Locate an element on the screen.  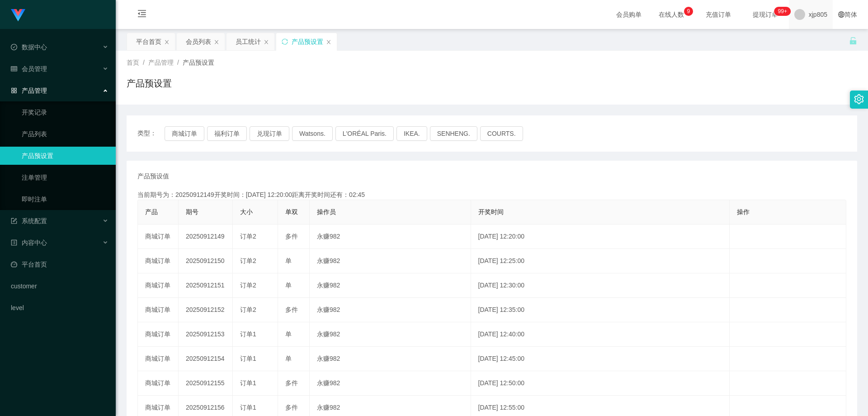
span: 充值订单 is located at coordinates (718, 15).